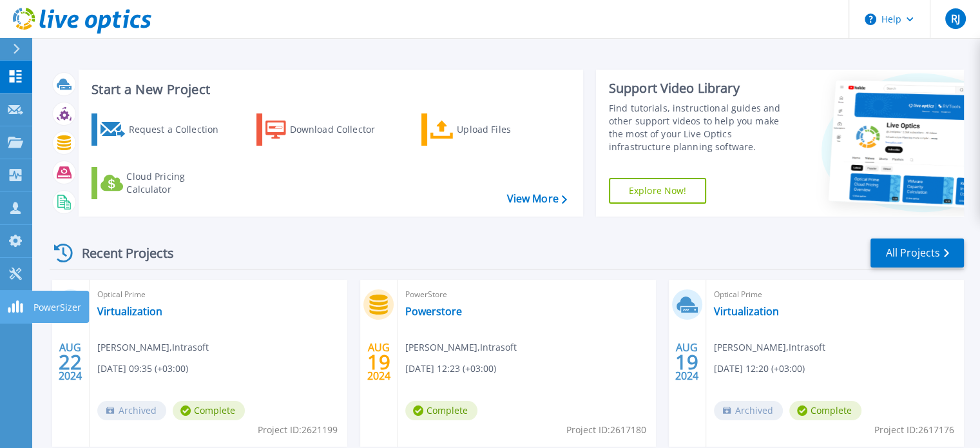 This screenshot has height=448, width=980. I want to click on span: PowerStore, so click(526, 294).